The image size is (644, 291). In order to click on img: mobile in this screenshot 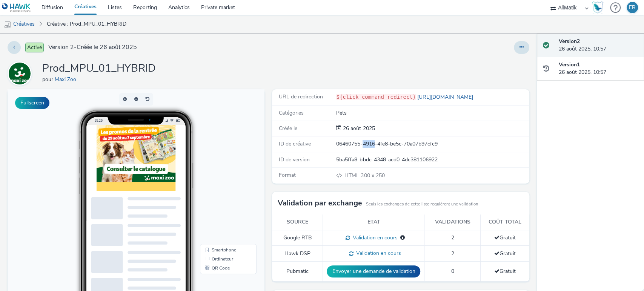, I will do `click(7, 24)`.